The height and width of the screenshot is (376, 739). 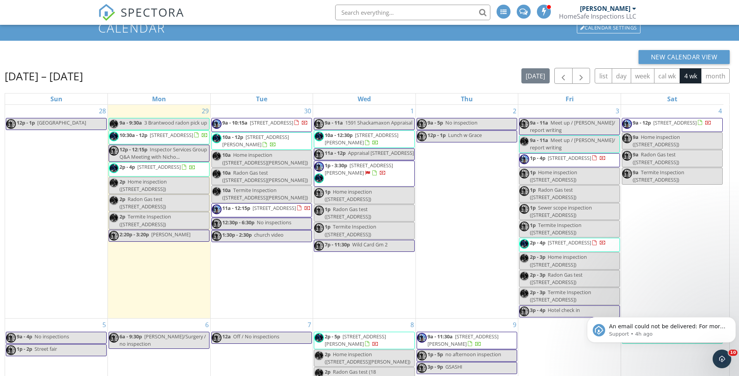 What do you see at coordinates (467, 212) in the screenshot?
I see `td: Go to October 2, 2025` at bounding box center [467, 212].